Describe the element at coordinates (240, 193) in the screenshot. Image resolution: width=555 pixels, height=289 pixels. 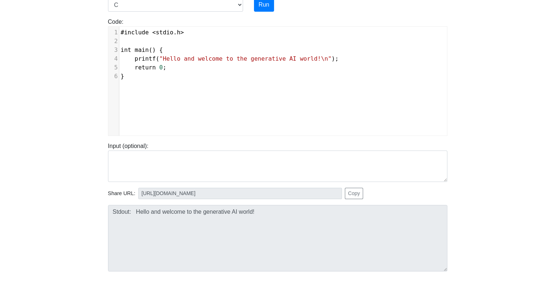
I see `input: No share available yet` at that location.